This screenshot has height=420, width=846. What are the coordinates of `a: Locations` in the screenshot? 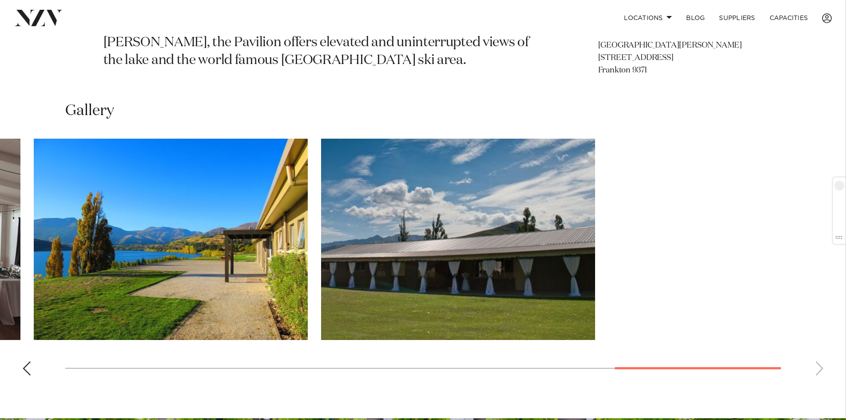 It's located at (648, 18).